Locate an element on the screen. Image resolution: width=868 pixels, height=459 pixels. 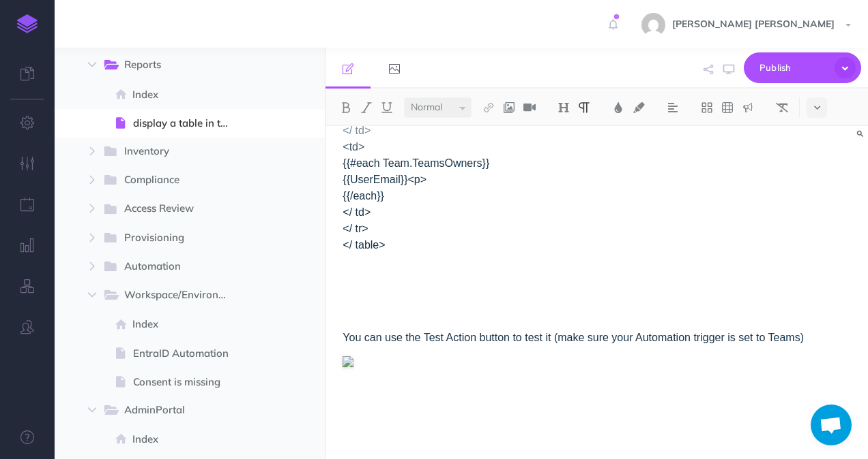
button: Publish is located at coordinates (802, 67).